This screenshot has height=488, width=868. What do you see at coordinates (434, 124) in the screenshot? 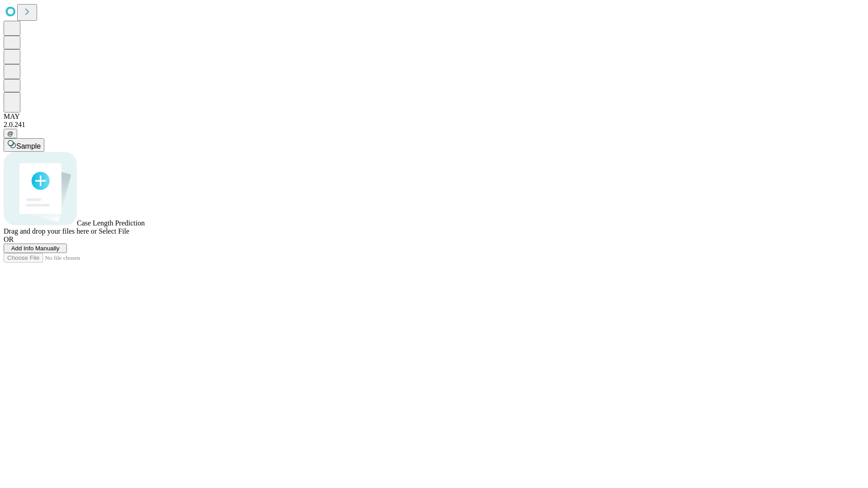
I see `div: 2.0.241` at bounding box center [434, 124].